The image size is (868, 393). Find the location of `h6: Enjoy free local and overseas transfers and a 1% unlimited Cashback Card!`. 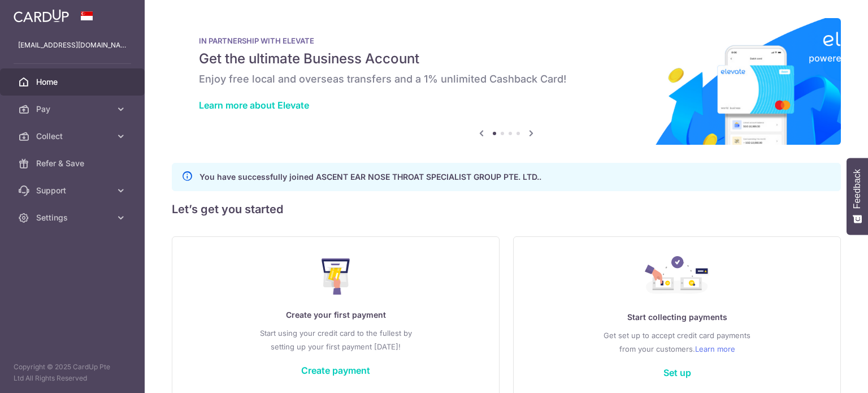

h6: Enjoy free local and overseas transfers and a 1% unlimited Cashback Card! is located at coordinates (507, 79).